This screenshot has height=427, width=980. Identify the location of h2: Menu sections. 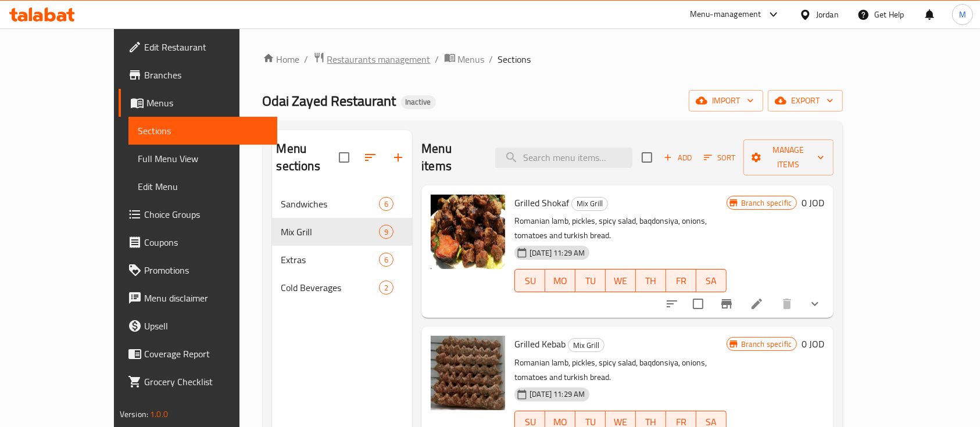
(308, 158).